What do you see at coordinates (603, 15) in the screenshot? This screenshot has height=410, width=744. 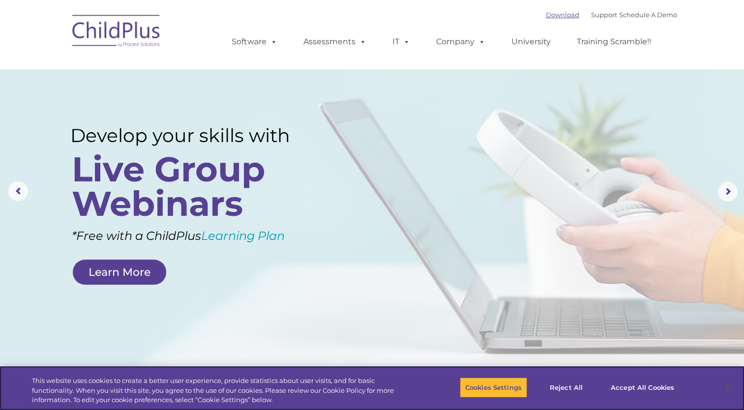 I see `a: Support` at bounding box center [603, 15].